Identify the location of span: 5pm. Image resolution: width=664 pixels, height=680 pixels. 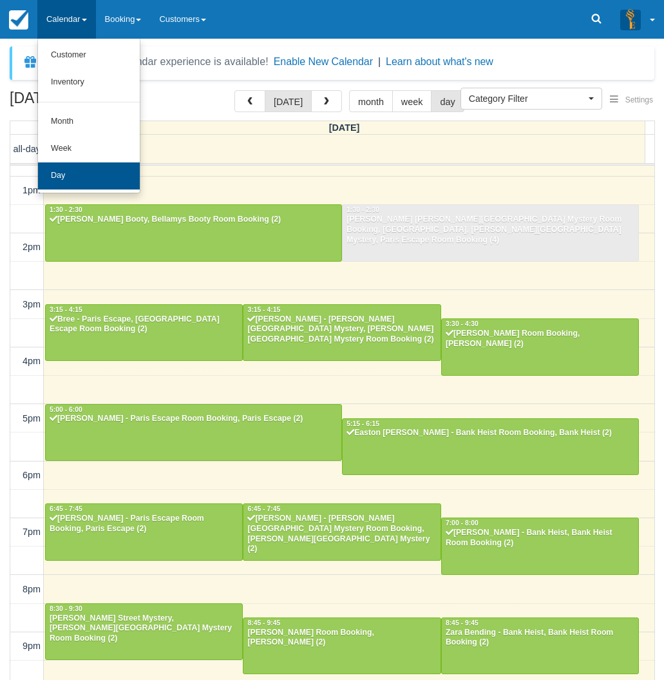
(32, 418).